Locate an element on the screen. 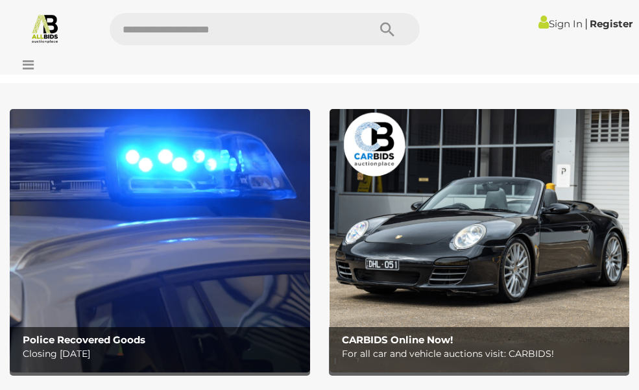 This screenshot has width=639, height=390. p: For all car and vehicle auctions visit: CARBIDS! is located at coordinates (482, 354).